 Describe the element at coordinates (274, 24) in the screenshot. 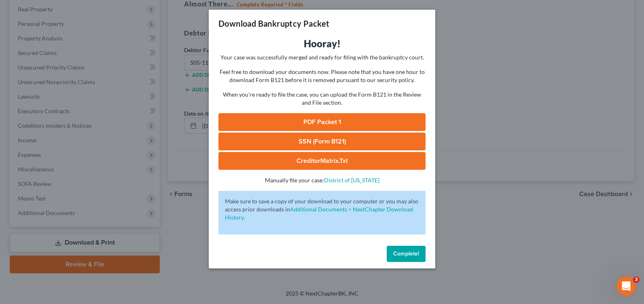

I see `h3: Download Bankruptcy Packet` at that location.